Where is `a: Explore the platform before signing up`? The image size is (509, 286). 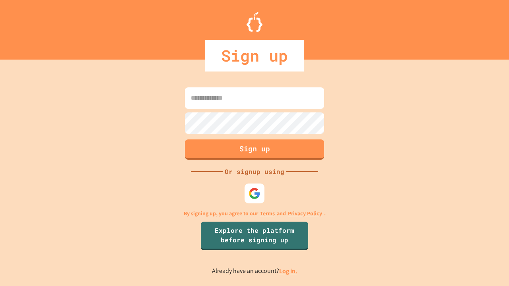 a: Explore the platform before signing up is located at coordinates (255, 236).